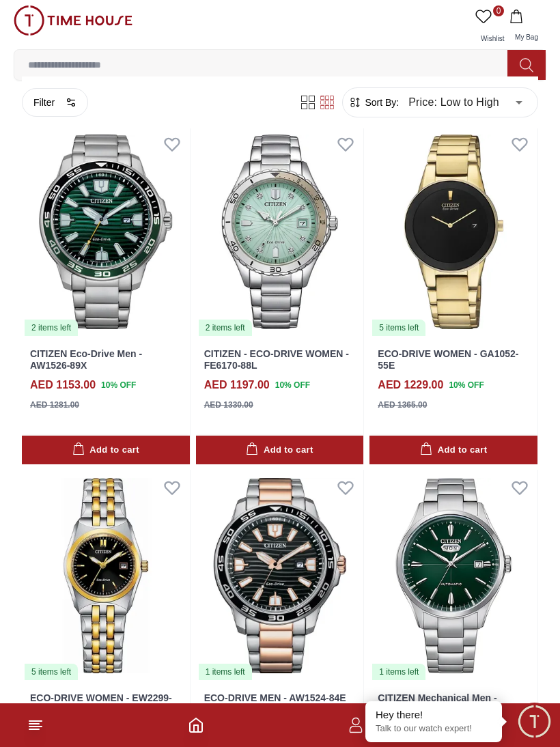 The width and height of the screenshot is (560, 747). I want to click on a: 0Wishlist, so click(489, 27).